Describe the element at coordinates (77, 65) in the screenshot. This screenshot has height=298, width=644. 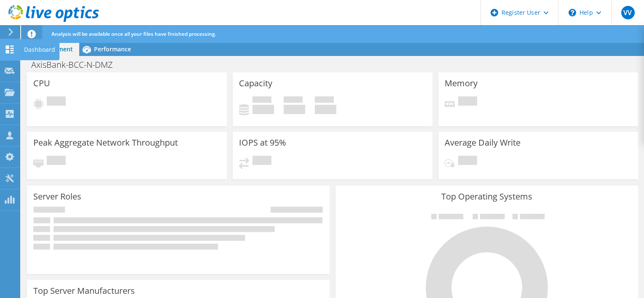
I see `h1: AxisBank-BCC-N-DMZ` at that location.